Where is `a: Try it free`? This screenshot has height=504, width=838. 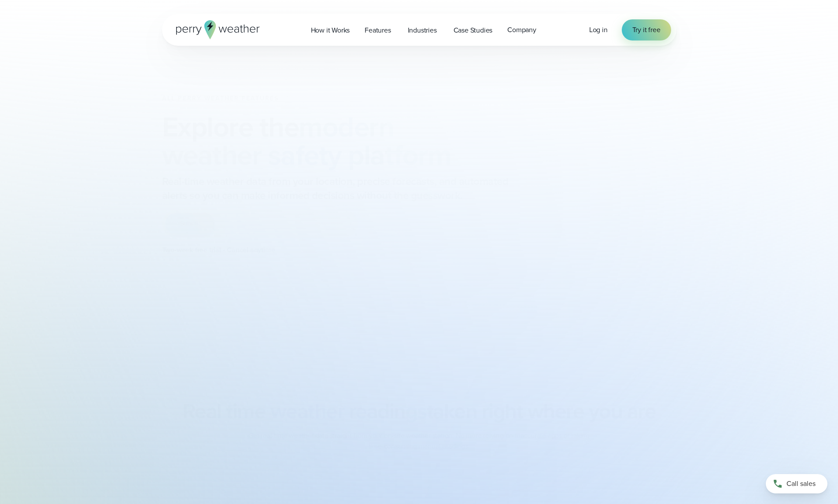 a: Try it free is located at coordinates (646, 30).